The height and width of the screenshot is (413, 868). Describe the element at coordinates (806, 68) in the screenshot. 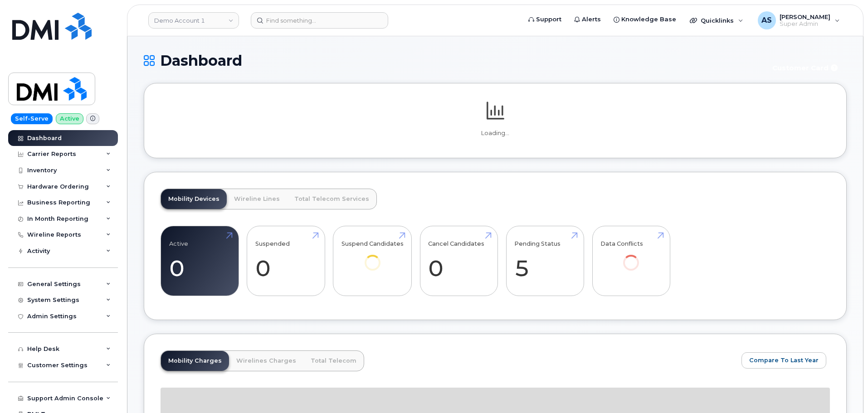

I see `button: Customer Card` at that location.